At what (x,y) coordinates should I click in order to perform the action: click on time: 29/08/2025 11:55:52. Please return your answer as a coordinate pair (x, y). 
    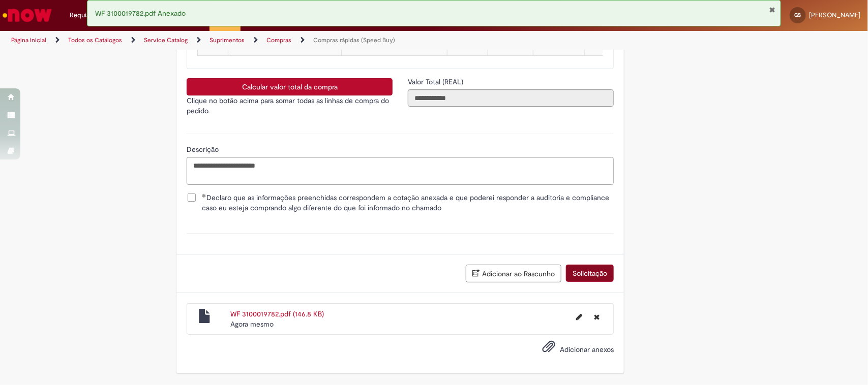
    Looking at the image, I should click on (252, 324).